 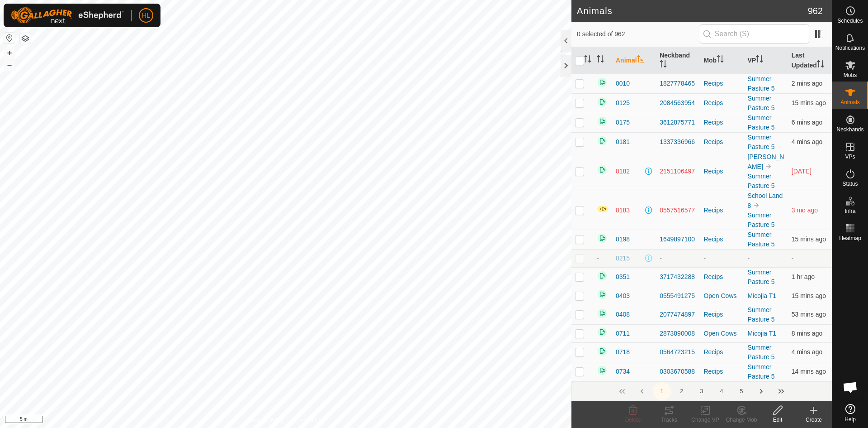 I want to click on span: 962, so click(x=815, y=11).